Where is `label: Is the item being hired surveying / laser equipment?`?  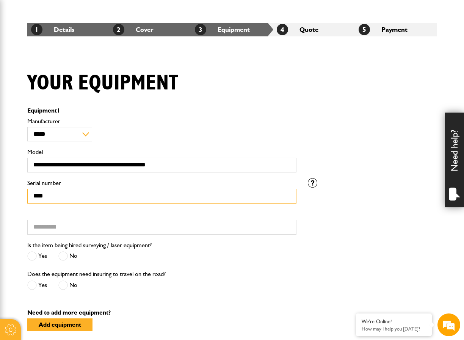
label: Is the item being hired surveying / laser equipment? is located at coordinates (90, 245).